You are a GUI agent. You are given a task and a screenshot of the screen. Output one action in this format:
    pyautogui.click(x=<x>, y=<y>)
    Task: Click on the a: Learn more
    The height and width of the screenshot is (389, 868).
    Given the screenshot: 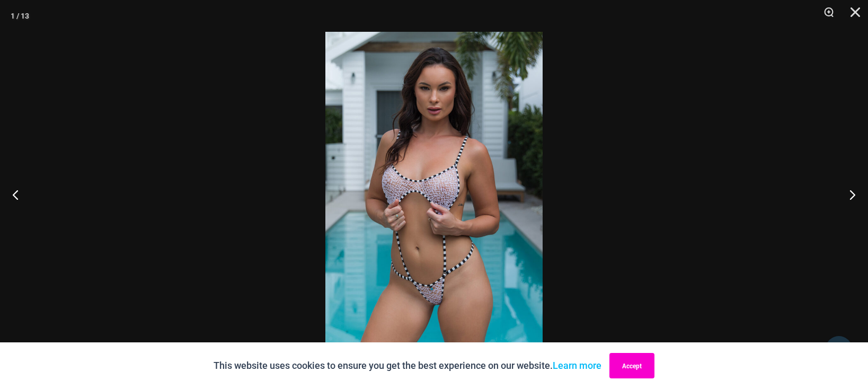 What is the action you would take?
    pyautogui.click(x=577, y=365)
    